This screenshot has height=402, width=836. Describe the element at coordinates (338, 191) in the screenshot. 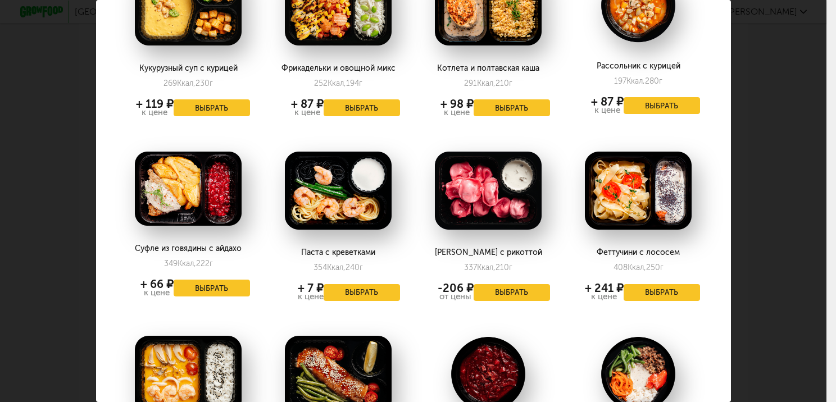

I see `img: big_A3yx2kA4FlQHMINr.png` at that location.